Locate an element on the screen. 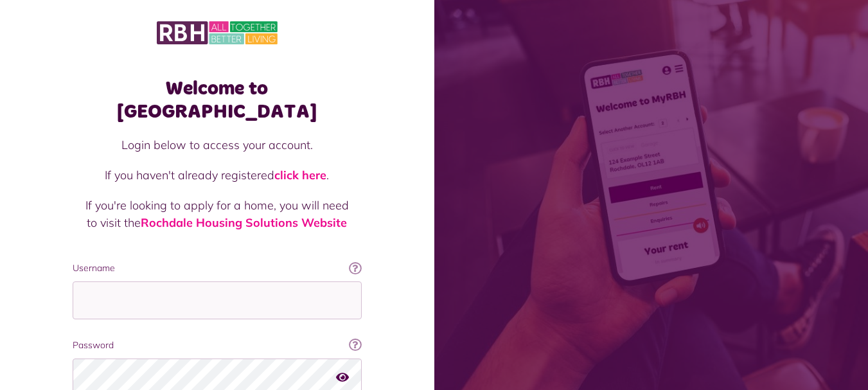 This screenshot has width=868, height=390. label: Password is located at coordinates (217, 345).